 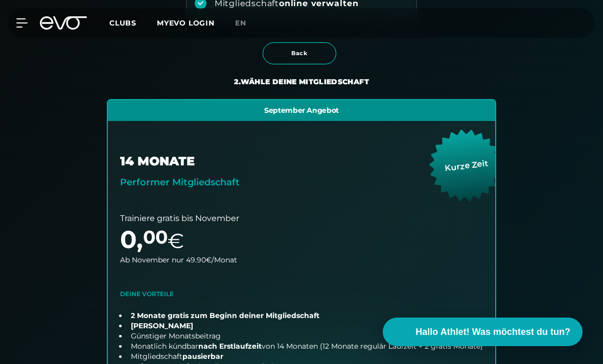 What do you see at coordinates (240, 23) in the screenshot?
I see `span: en` at bounding box center [240, 23].